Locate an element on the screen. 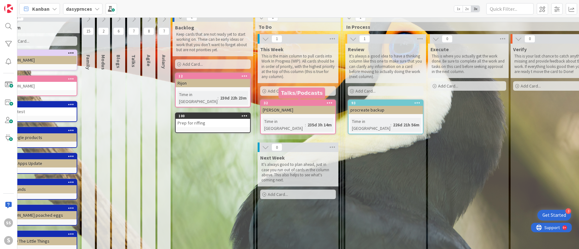  a: 55index funds is located at coordinates (39, 189).